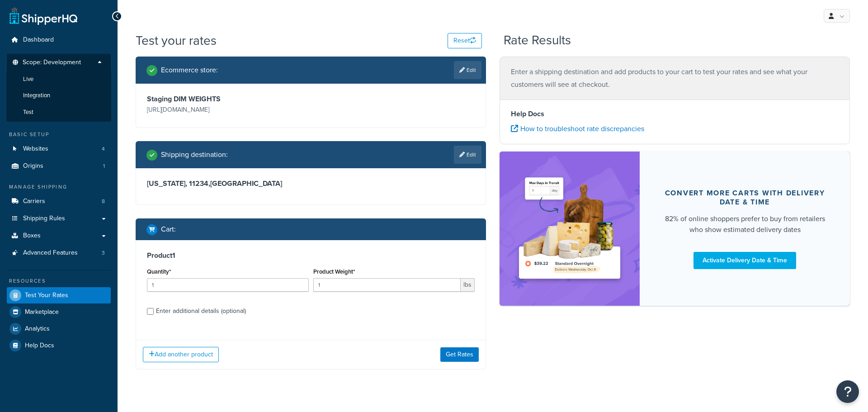 The image size is (868, 412). I want to click on img: feature-image-ddt-36eae7f7280da8017bfb280eaccd9c446f90b1fe08728e4019434db127062ab4.png, so click(570, 229).